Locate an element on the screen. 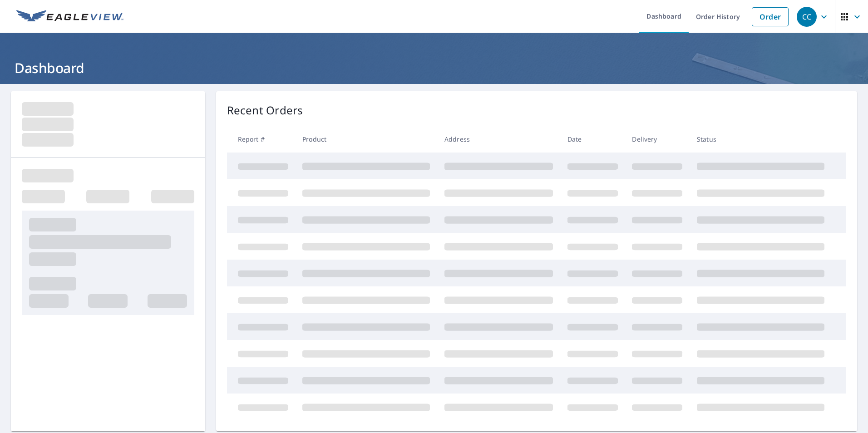 The width and height of the screenshot is (868, 433). th: Report # is located at coordinates (261, 139).